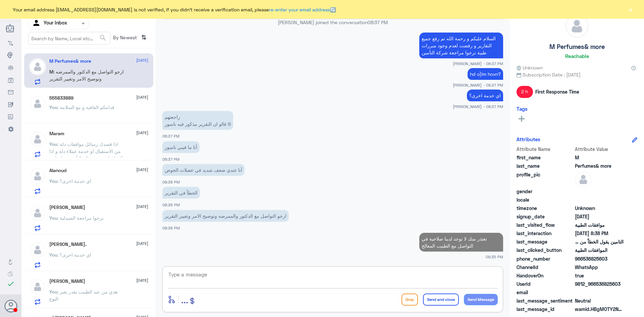 The image size is (644, 317). I want to click on span: last_message_sentiment, so click(545, 300).